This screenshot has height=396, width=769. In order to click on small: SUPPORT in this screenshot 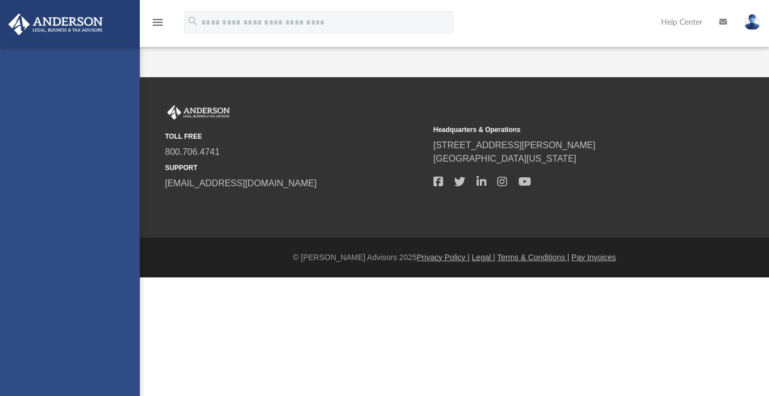, I will do `click(295, 168)`.